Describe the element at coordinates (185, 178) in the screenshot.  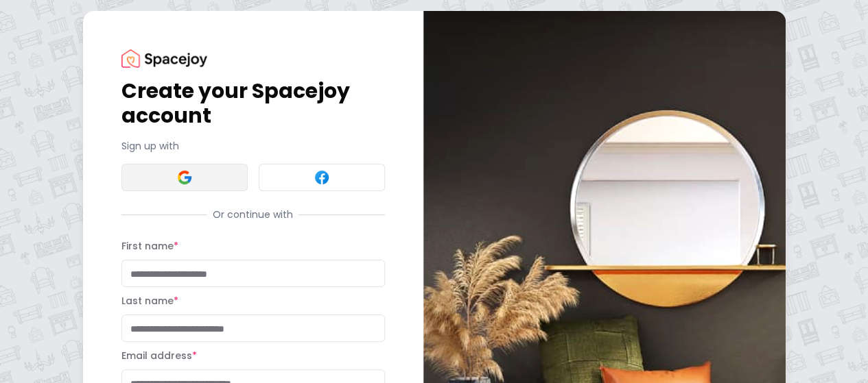
I see `img: Google signin` at that location.